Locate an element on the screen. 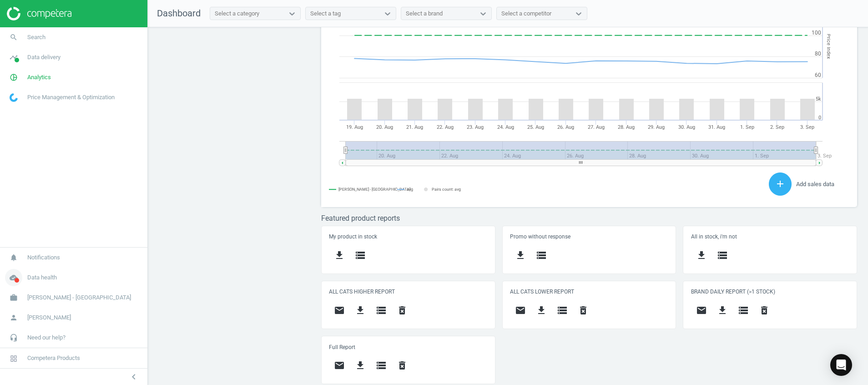 The width and height of the screenshot is (868, 385). div: Select a brand is located at coordinates (424, 14).